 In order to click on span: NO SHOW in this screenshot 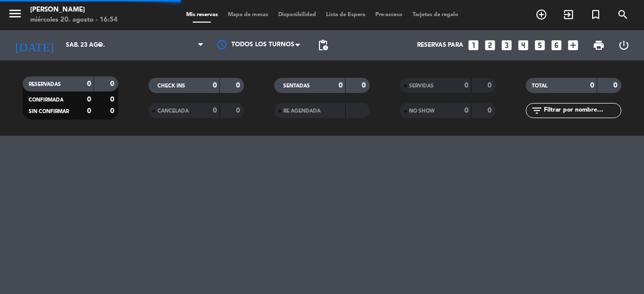, I will do `click(421, 111)`.